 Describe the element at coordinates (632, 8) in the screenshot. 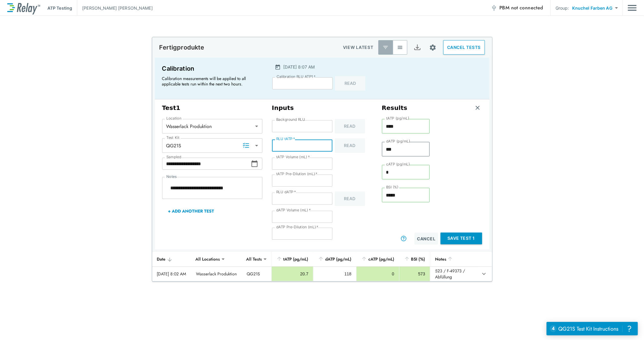

I see `button: Main menu` at that location.